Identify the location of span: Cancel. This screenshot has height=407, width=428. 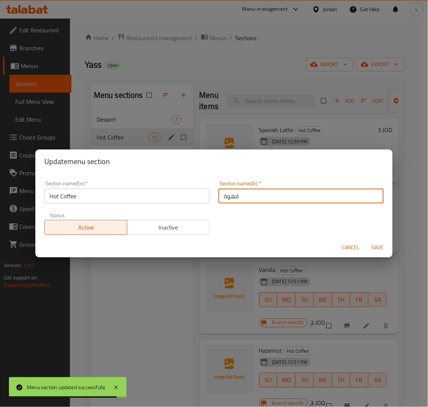
(351, 247).